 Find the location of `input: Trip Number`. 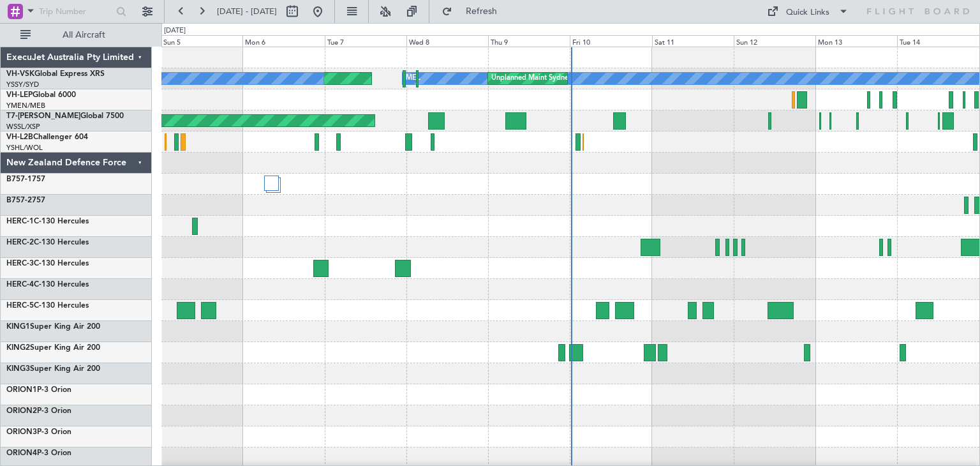

input: Trip Number is located at coordinates (75, 12).